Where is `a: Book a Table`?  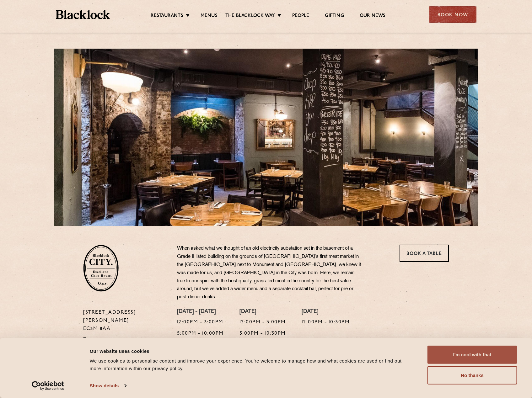
a: Book a Table is located at coordinates (424, 253).